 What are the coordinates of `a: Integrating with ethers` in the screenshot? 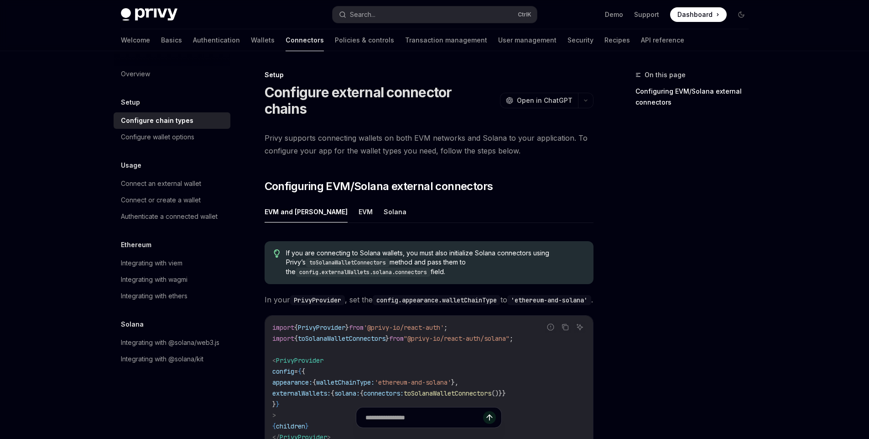 It's located at (172, 296).